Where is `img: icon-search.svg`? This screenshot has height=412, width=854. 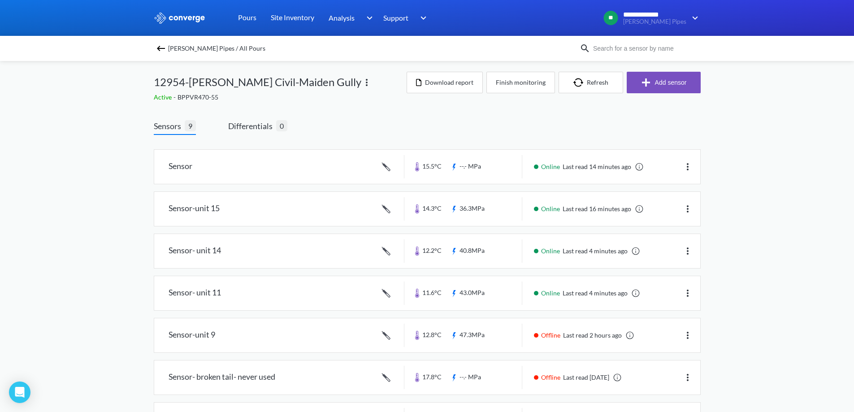 img: icon-search.svg is located at coordinates (585, 48).